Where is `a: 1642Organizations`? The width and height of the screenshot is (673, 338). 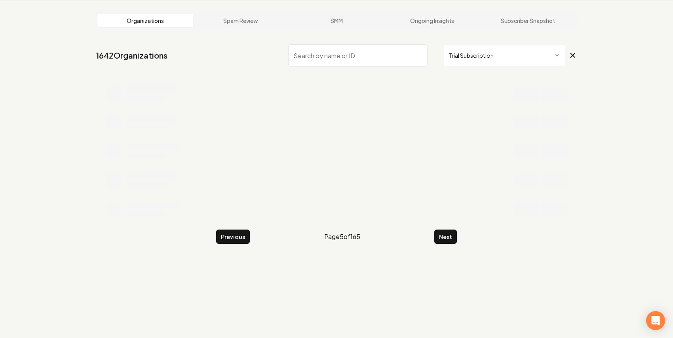
a: 1642Organizations is located at coordinates (131, 55).